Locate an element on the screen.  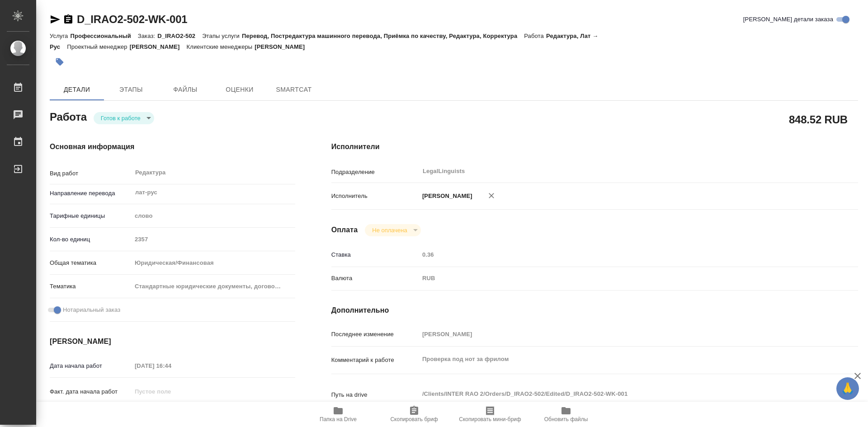
p: Работа is located at coordinates (534, 36).